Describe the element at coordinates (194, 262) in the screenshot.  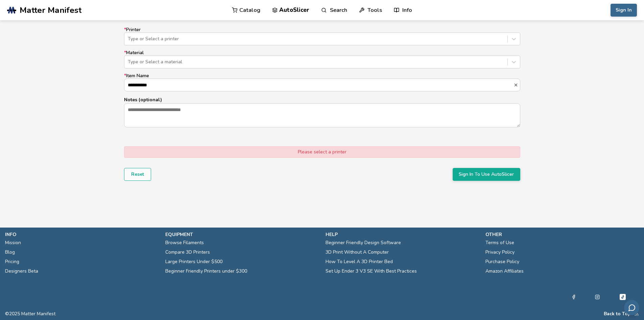
I see `a: Large Printers Under $500` at that location.